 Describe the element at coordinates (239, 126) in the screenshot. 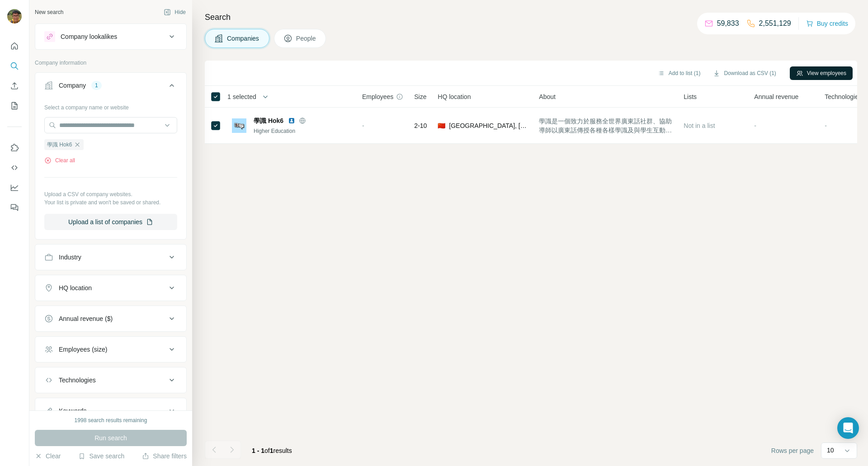

I see `img: Logo of 學識 Hok6` at that location.